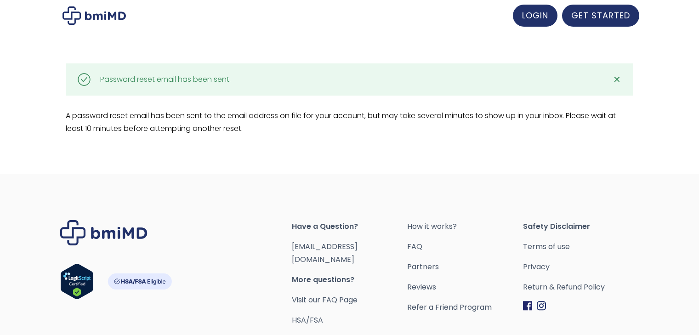 This screenshot has width=699, height=335. Describe the element at coordinates (581, 247) in the screenshot. I see `a: Terms of use` at that location.